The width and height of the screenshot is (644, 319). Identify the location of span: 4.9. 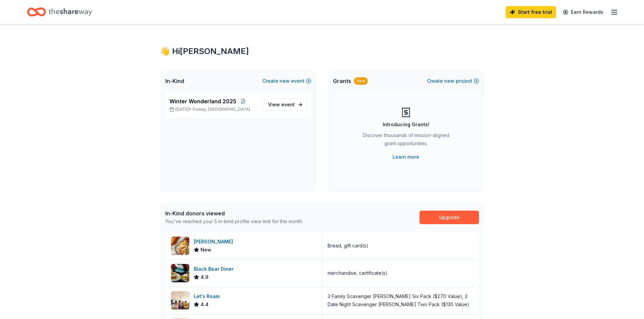
(205, 277).